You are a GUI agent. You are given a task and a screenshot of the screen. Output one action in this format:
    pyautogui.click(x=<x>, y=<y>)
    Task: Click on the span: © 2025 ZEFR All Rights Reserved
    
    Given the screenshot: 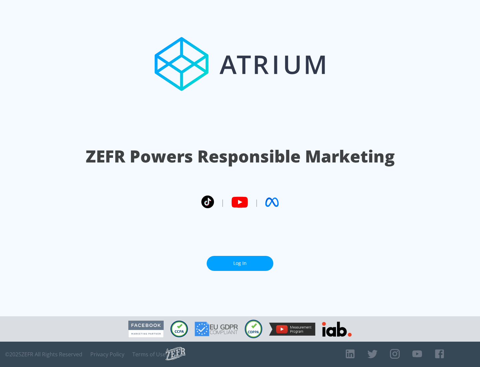 What is the action you would take?
    pyautogui.click(x=44, y=354)
    